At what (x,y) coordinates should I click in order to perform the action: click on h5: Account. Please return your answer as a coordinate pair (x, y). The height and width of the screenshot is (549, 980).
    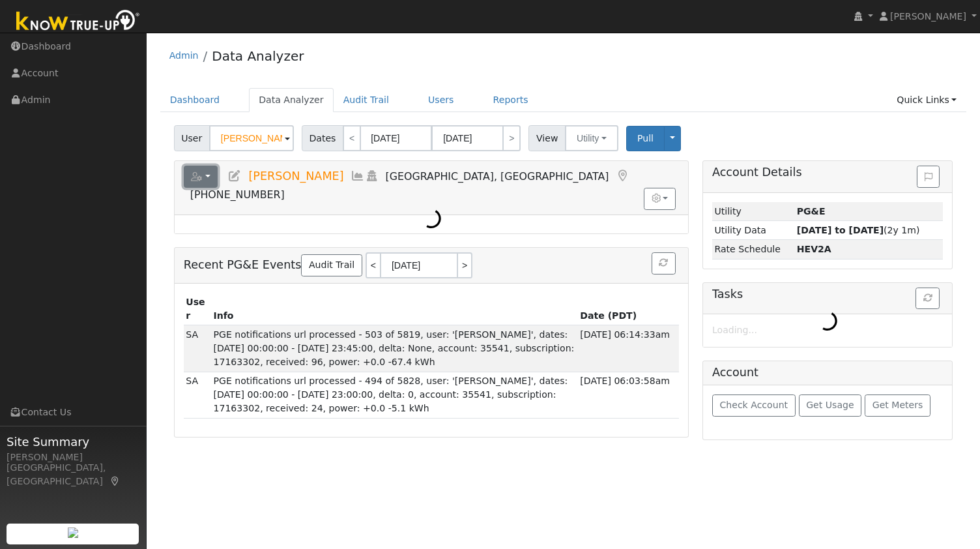
    Looking at the image, I should click on (735, 372).